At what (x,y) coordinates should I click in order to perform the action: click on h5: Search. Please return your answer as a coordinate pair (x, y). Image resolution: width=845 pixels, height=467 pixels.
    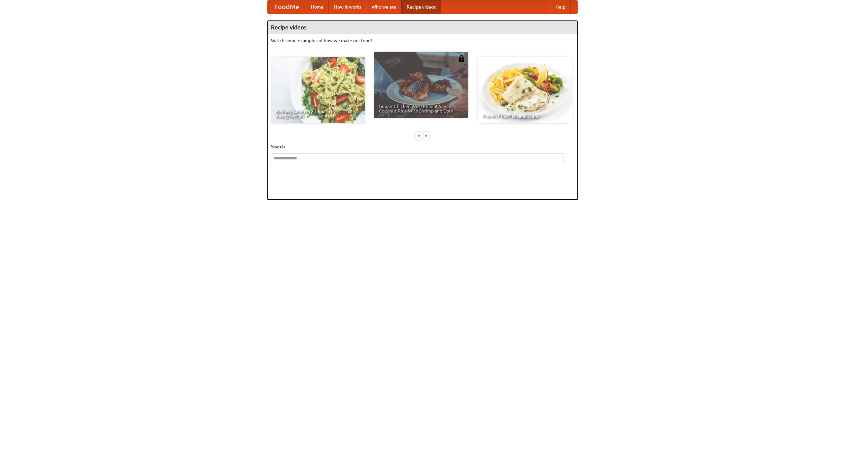
    Looking at the image, I should click on (422, 146).